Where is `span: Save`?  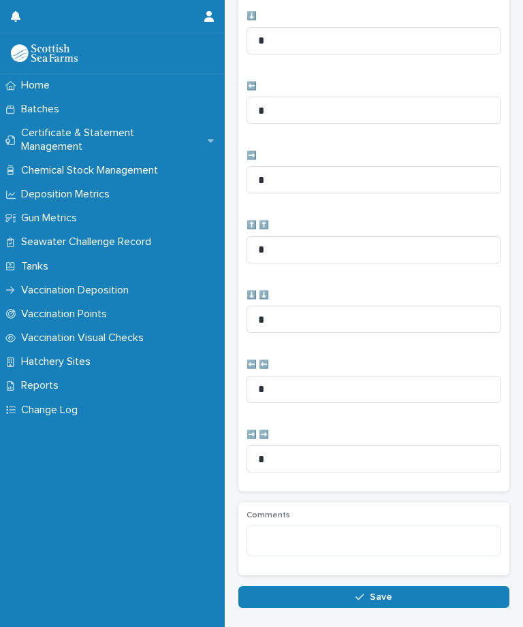
span: Save is located at coordinates (380, 597).